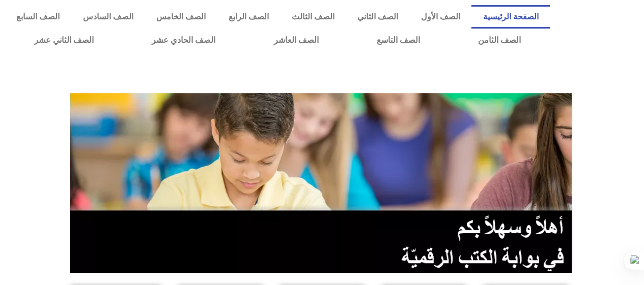  Describe the element at coordinates (108, 17) in the screenshot. I see `a: الصف السادس` at that location.